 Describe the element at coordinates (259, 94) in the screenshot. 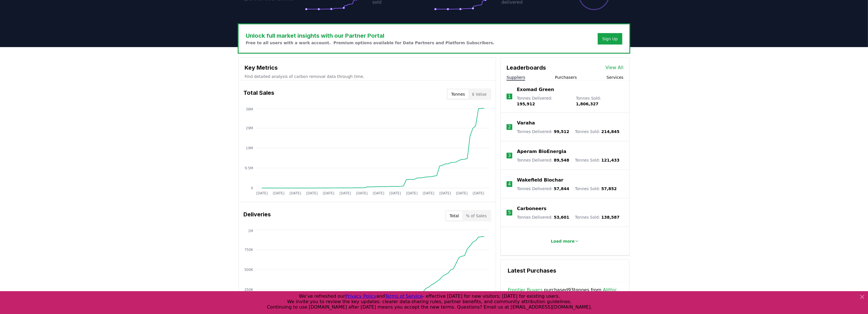

I see `h3: Total Sales` at that location.